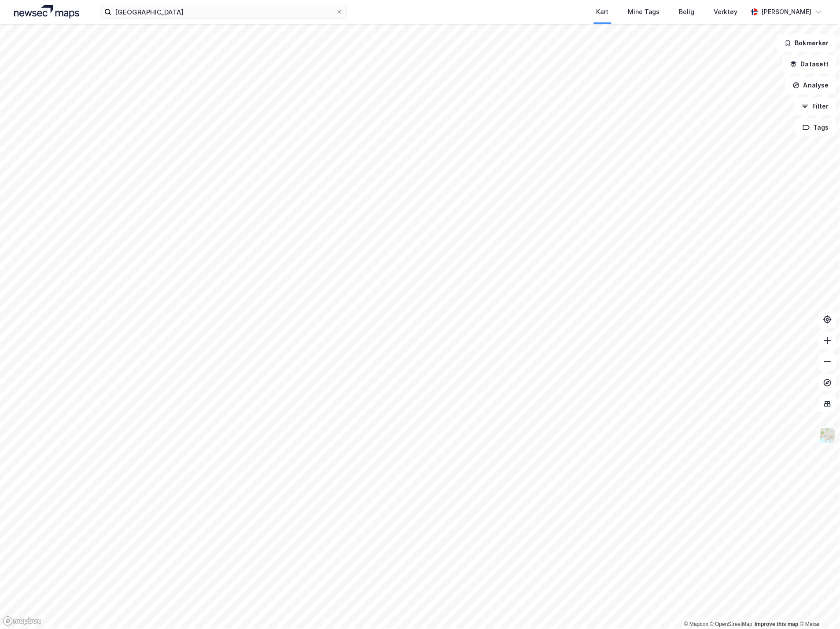 The image size is (840, 629). I want to click on div: Kart, so click(603, 12).